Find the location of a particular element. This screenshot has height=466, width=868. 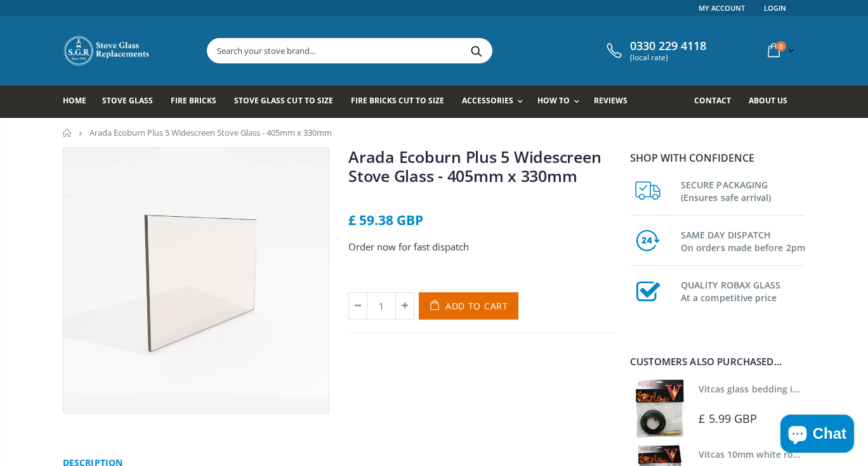

p: Shop with confidence is located at coordinates (718, 158).